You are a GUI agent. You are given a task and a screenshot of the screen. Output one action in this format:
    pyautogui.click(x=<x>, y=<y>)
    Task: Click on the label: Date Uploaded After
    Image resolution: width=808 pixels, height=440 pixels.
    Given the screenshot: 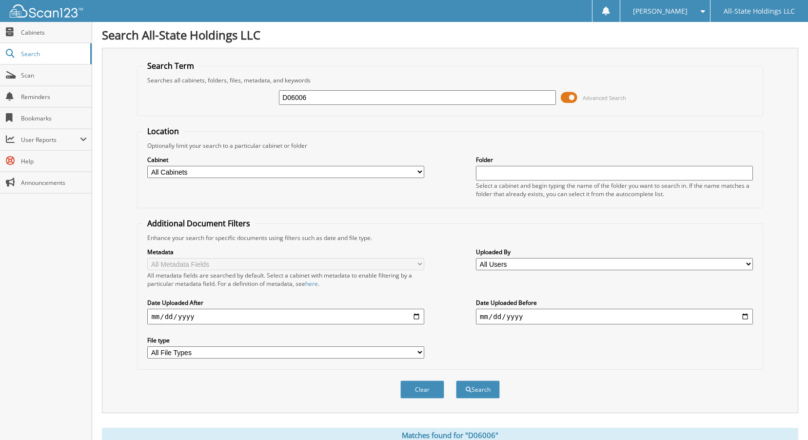 What is the action you would take?
    pyautogui.click(x=286, y=302)
    